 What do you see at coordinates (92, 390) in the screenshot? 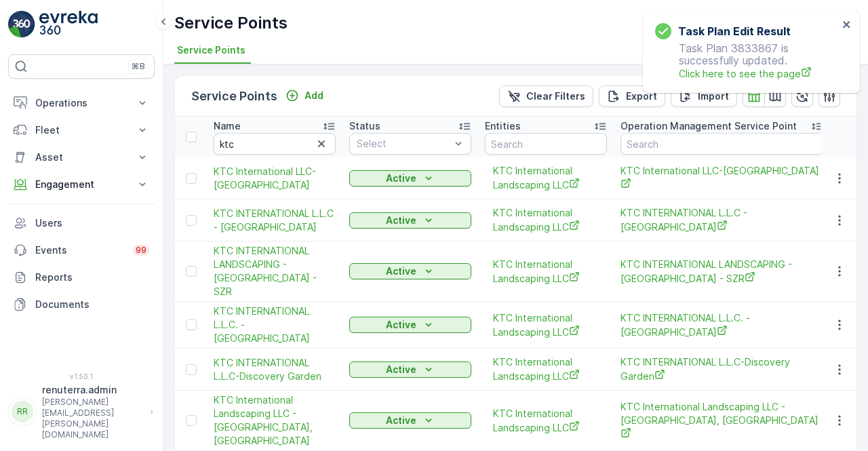
I see `p: renuterra.admin` at bounding box center [92, 390].